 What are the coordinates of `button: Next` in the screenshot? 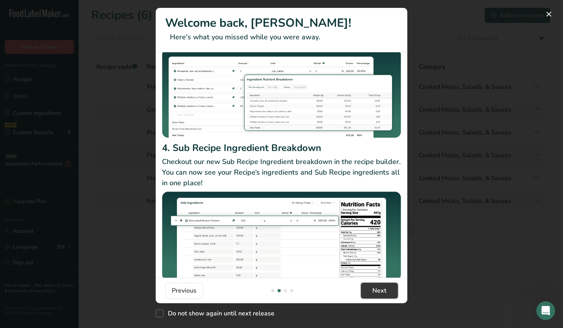 It's located at (379, 290).